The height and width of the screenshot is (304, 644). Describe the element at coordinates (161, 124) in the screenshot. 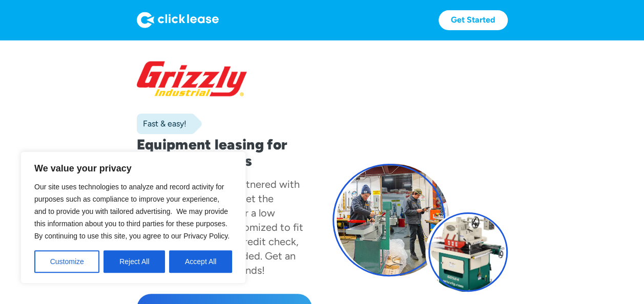

I see `div: Fast & easy!` at that location.